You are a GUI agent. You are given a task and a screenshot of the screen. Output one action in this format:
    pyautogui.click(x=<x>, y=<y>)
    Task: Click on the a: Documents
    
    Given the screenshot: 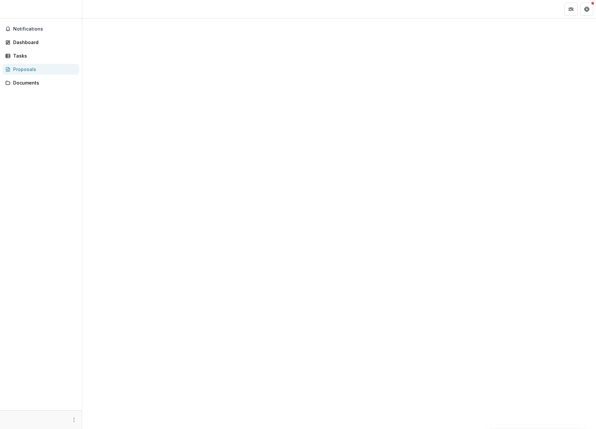 What is the action you would take?
    pyautogui.click(x=41, y=83)
    